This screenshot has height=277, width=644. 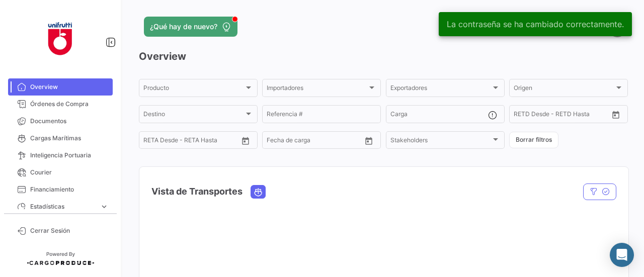 What do you see at coordinates (258, 192) in the screenshot?
I see `button: Ocean` at bounding box center [258, 192].